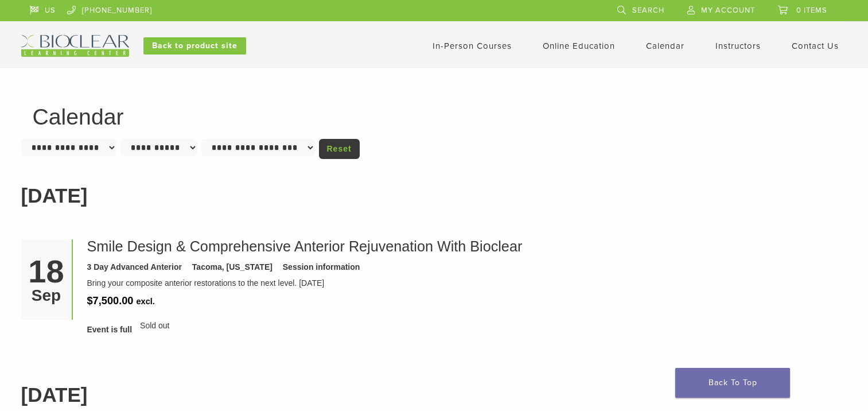 The height and width of the screenshot is (411, 868). What do you see at coordinates (304, 246) in the screenshot?
I see `a: Smile Design & Comprehensive Anterior Rejuvenation With Bioclear` at bounding box center [304, 246].